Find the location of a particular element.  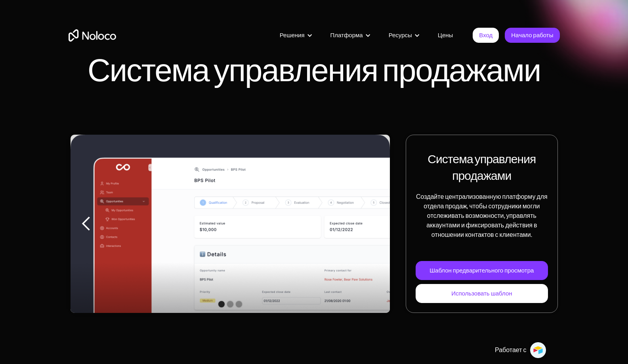

div: Использовать шаблон is located at coordinates (482, 293).